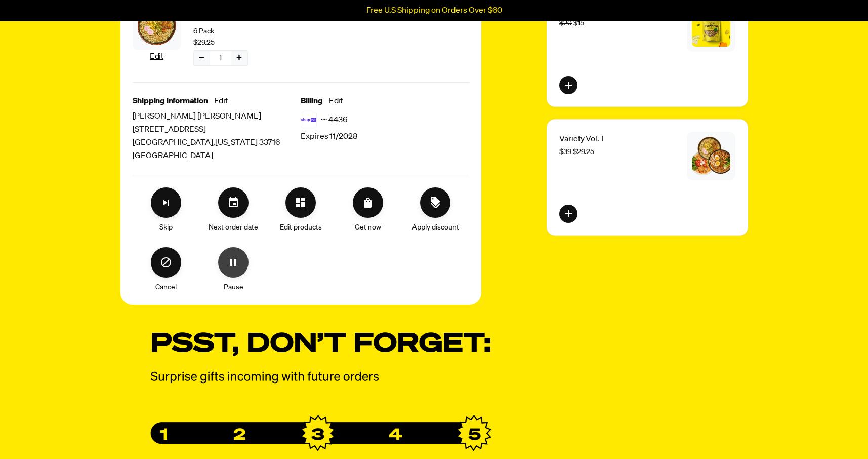  What do you see at coordinates (244, 31) in the screenshot?
I see `span: 6 Pack` at bounding box center [244, 31].